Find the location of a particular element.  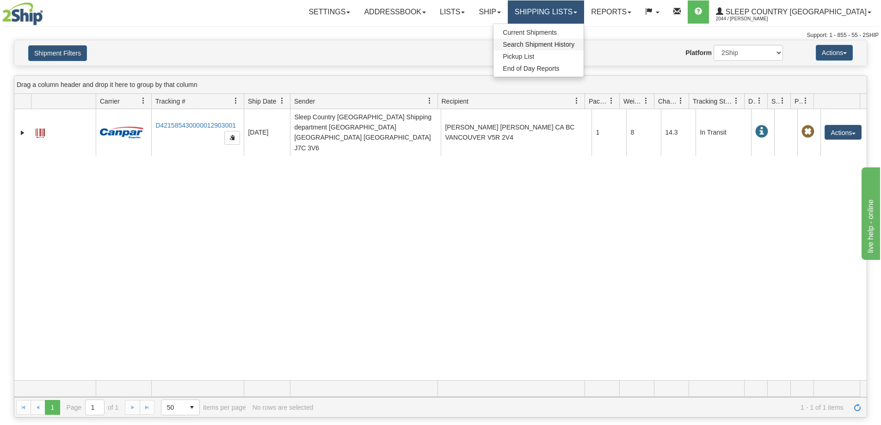

span: Carrier is located at coordinates (110, 101).